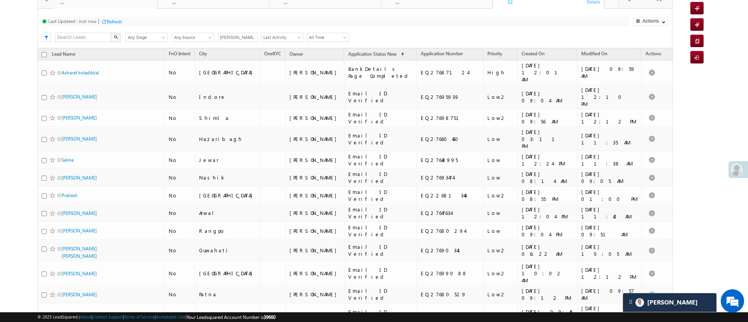  What do you see at coordinates (228, 160) in the screenshot?
I see `div: Jewar` at bounding box center [228, 160].